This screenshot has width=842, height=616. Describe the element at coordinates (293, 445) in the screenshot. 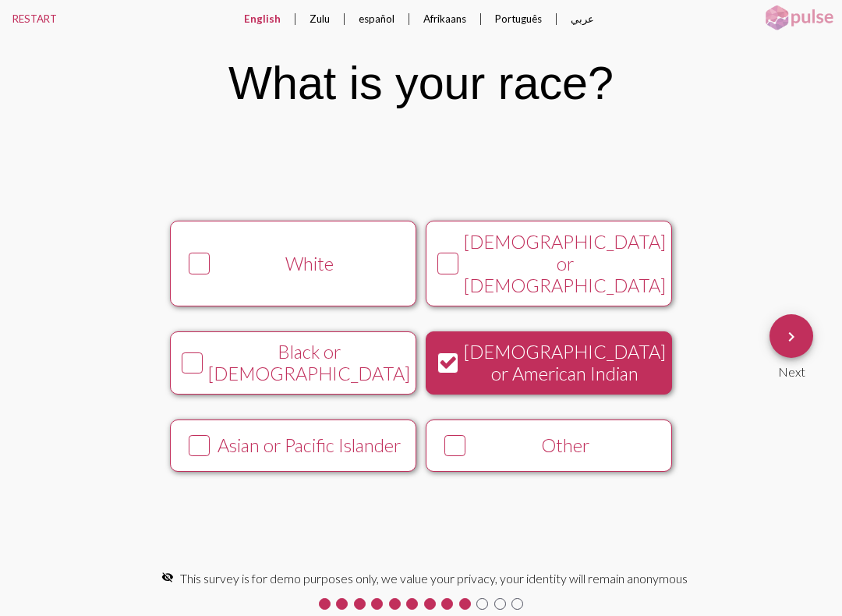

I see `button: Asian or Pacific Islander` at that location.